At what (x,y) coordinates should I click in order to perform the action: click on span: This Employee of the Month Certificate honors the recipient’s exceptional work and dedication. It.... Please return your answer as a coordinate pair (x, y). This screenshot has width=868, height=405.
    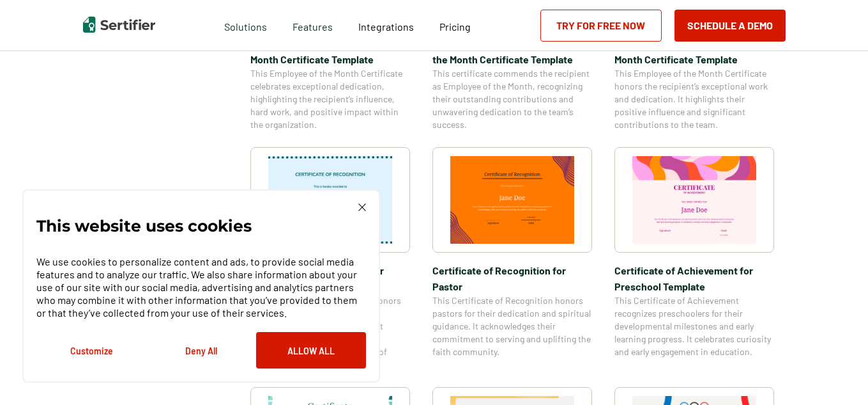
    Looking at the image, I should click on (695, 99).